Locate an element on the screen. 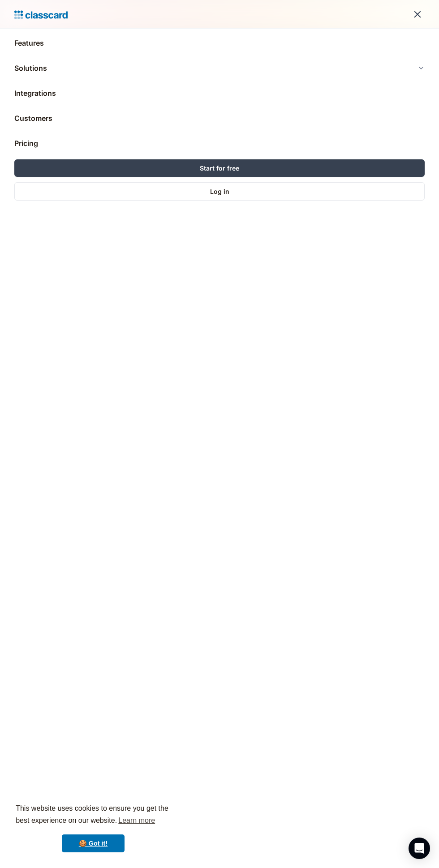 This screenshot has width=439, height=868. a: home is located at coordinates (41, 14).